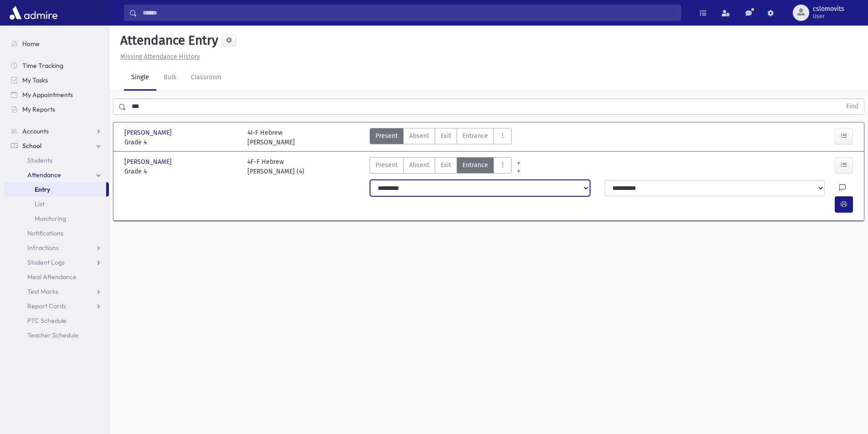  I want to click on span: My Appointments, so click(48, 95).